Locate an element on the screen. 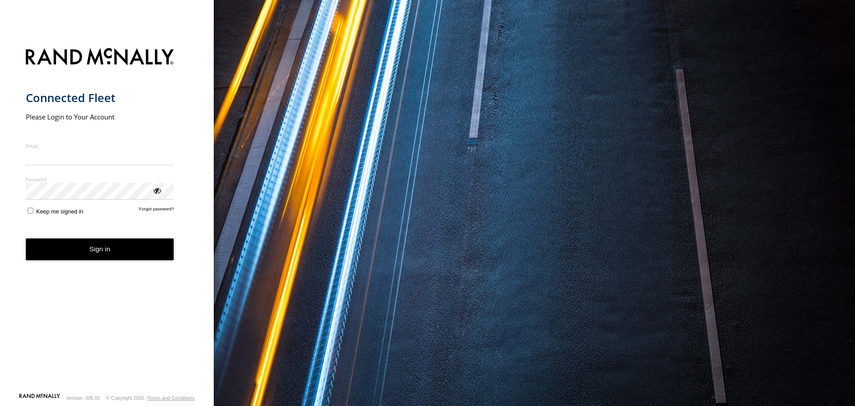 Image resolution: width=855 pixels, height=406 pixels. button: Sign in is located at coordinates (100, 249).